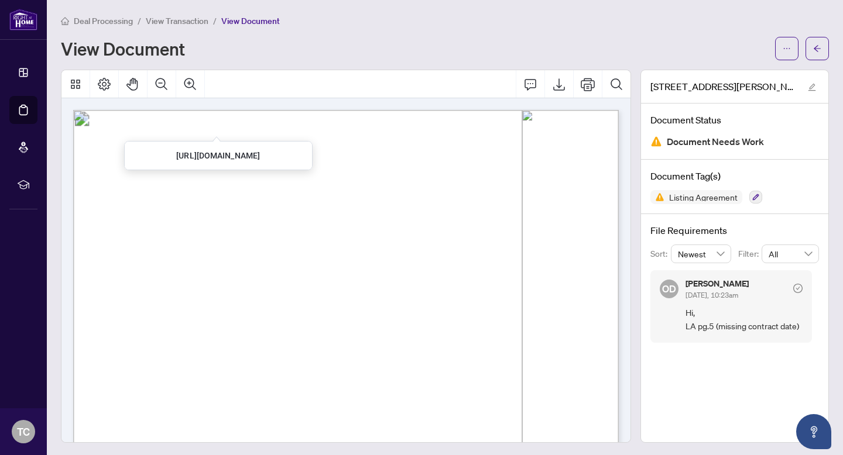 Image resolution: width=843 pixels, height=455 pixels. What do you see at coordinates (812, 87) in the screenshot?
I see `span: edit` at bounding box center [812, 87].